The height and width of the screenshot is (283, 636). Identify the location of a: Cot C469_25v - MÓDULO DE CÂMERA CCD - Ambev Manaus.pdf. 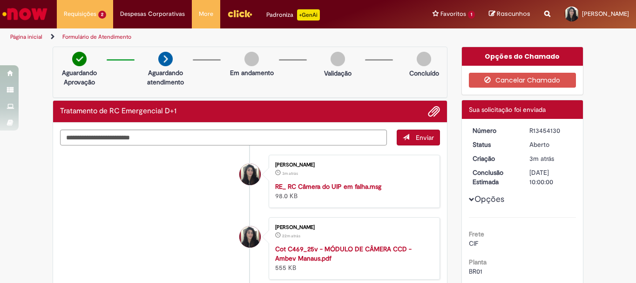
(343, 253).